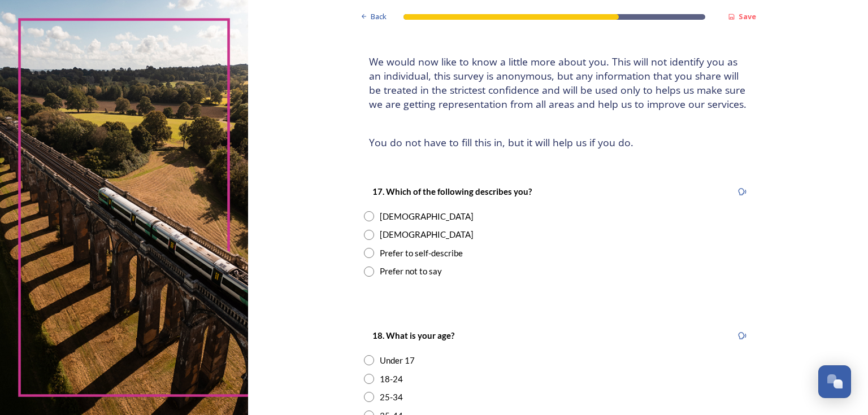  Describe the element at coordinates (391, 379) in the screenshot. I see `div: 18-24` at that location.